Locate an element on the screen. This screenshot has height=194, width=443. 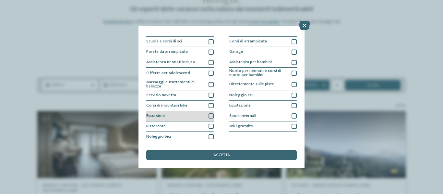
span: Garage is located at coordinates (236, 52).